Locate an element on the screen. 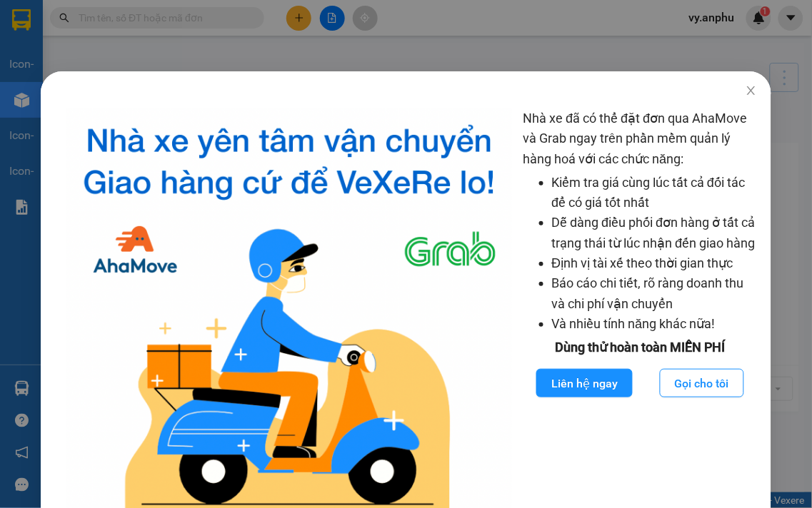  div: Dùng thử hoàn toàn MIỄN PHÍ is located at coordinates (639, 348).